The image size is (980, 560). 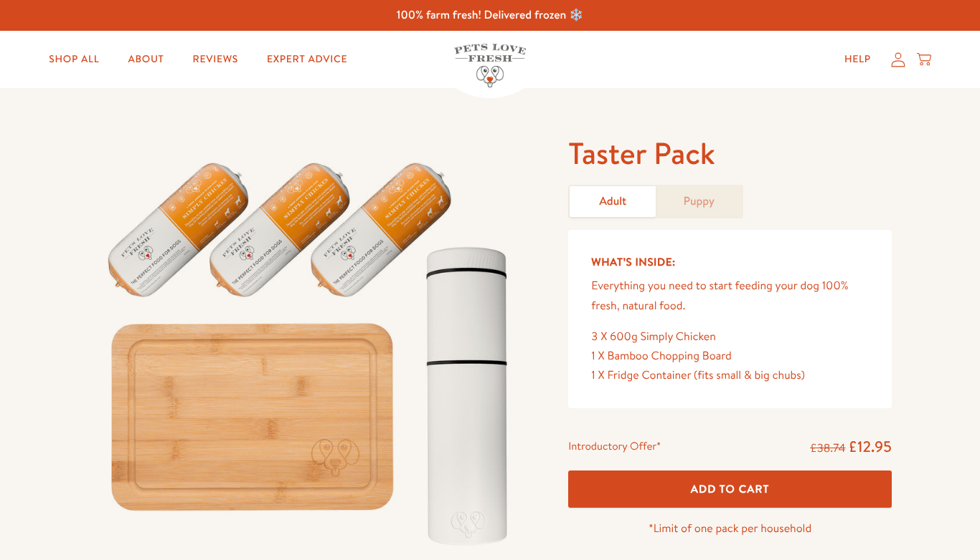 I want to click on a: Expert Advice, so click(x=307, y=59).